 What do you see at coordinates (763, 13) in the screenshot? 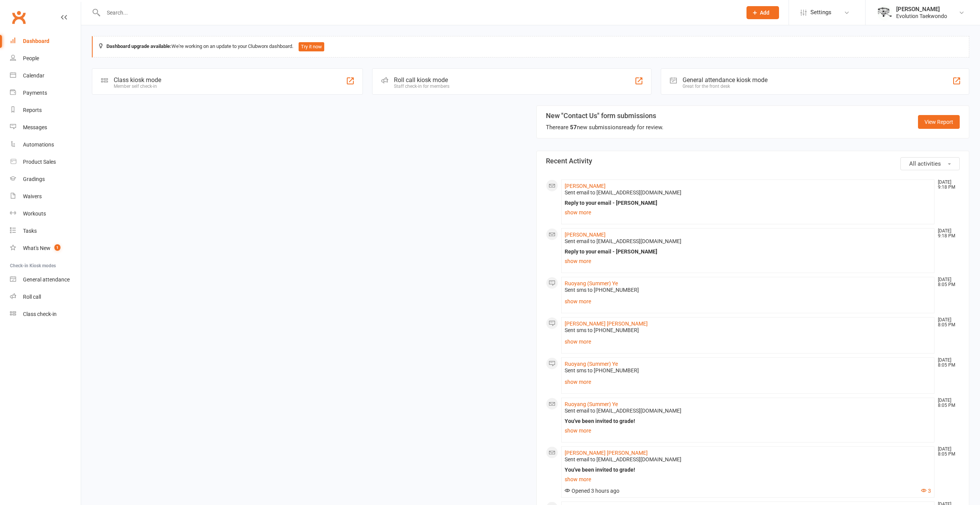
I see `button: Add` at bounding box center [763, 13].